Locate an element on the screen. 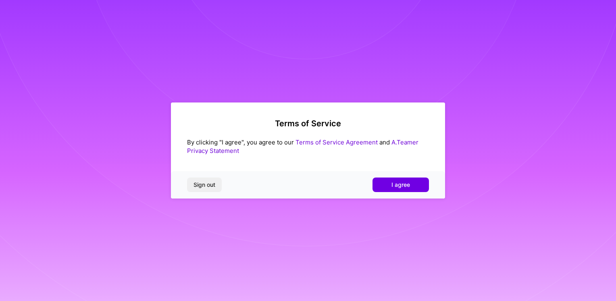 The height and width of the screenshot is (301, 616). button: Sign out is located at coordinates (205, 185).